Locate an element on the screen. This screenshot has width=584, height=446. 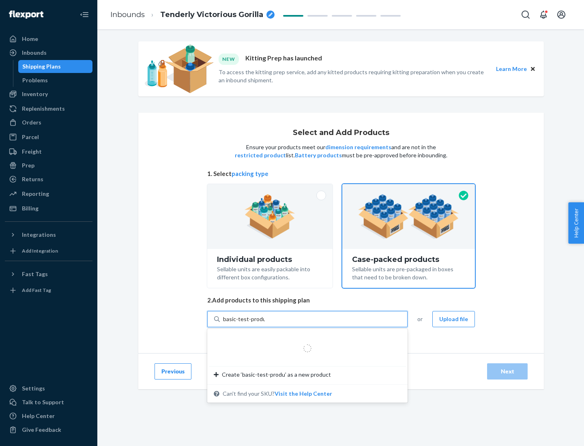
button: Give Feedback is located at coordinates (49, 430).